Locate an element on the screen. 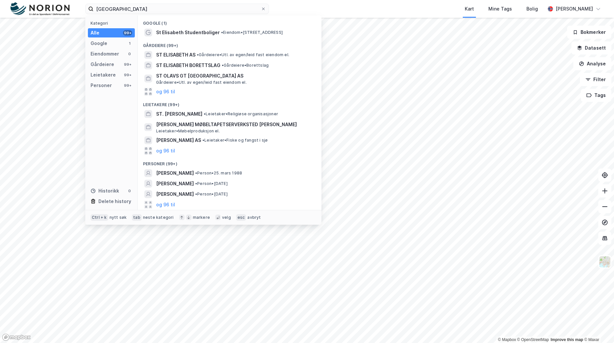  button: Bokmerker is located at coordinates (589, 32).